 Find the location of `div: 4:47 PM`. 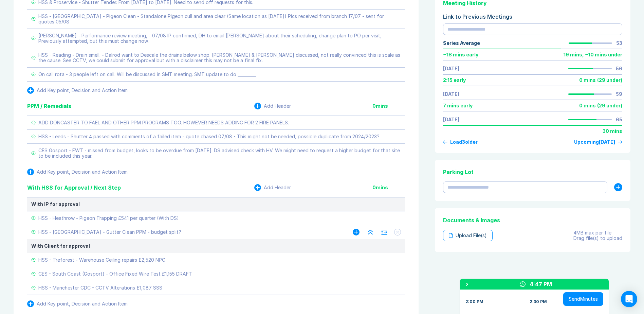

div: 4:47 PM is located at coordinates (541, 284).